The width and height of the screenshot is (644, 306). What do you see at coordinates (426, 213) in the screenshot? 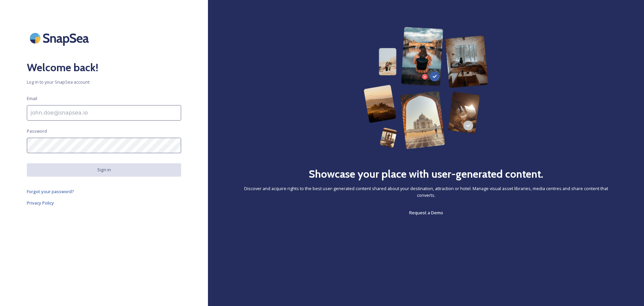
I see `span: Request a Demo` at bounding box center [426, 213].